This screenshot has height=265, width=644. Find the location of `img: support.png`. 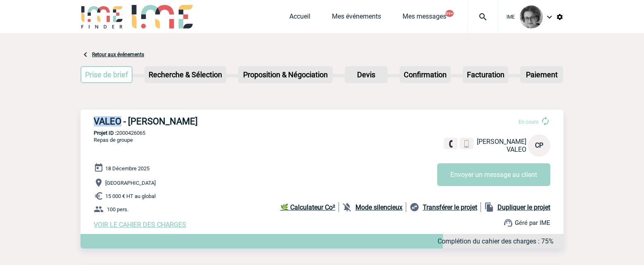

img: support.png is located at coordinates (508, 223).